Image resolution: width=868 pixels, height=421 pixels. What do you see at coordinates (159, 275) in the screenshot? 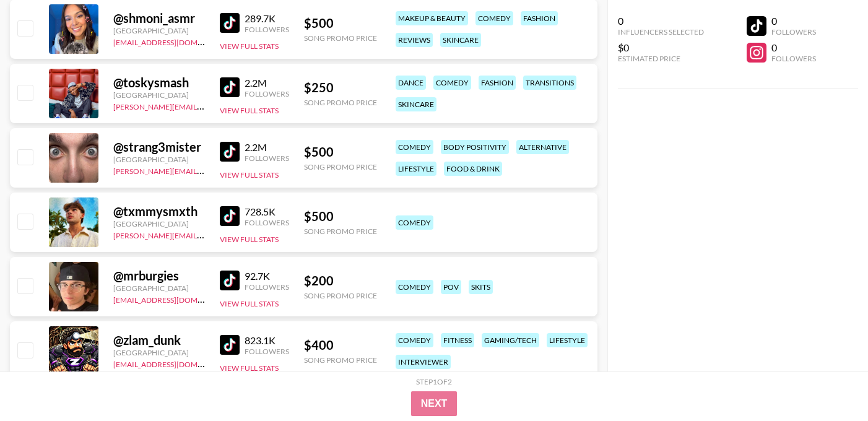
I see `div: @ mrburgies` at bounding box center [159, 275].